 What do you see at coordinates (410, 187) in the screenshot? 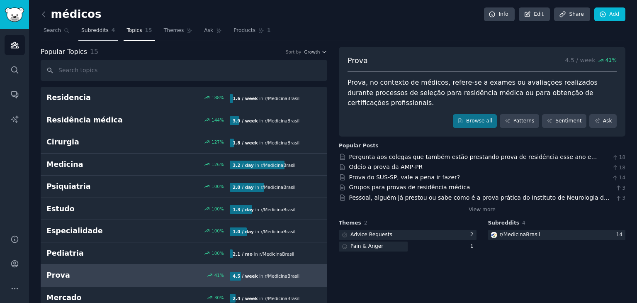
I see `a: Grupos para provas de residência médica` at bounding box center [410, 187].